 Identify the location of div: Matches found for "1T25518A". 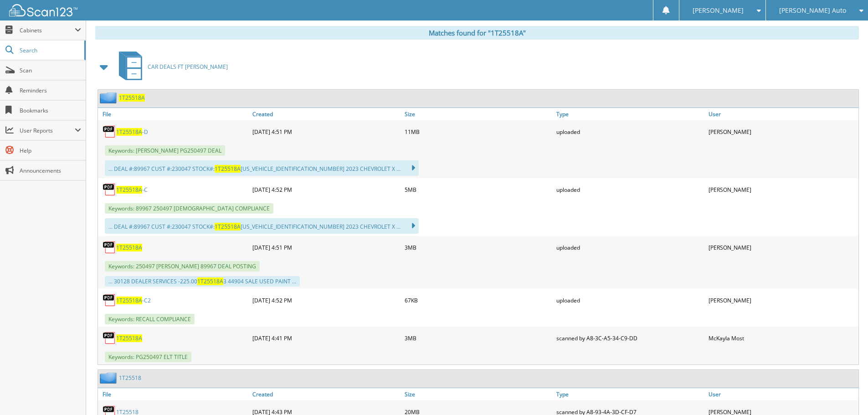
(477, 33).